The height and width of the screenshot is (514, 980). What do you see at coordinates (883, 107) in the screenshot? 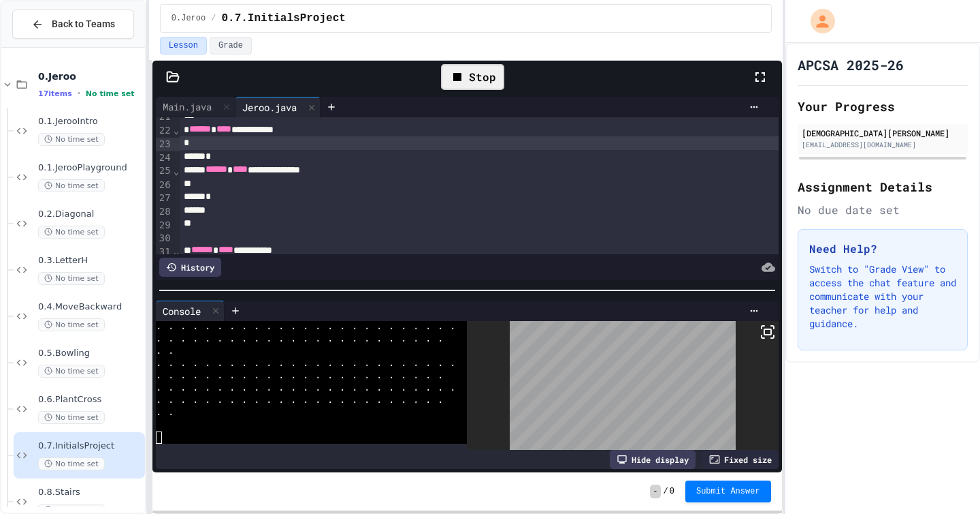
I see `h2: Your Progress` at bounding box center [883, 107].